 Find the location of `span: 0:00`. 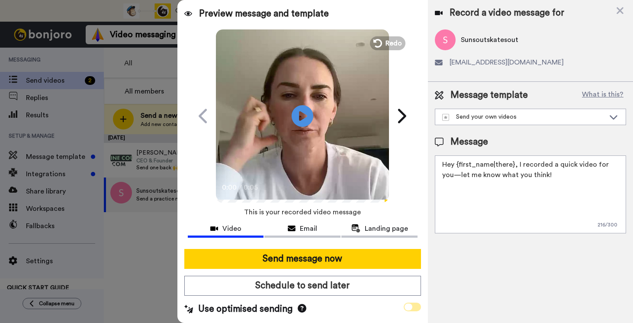

span: 0:00 is located at coordinates (229, 187).